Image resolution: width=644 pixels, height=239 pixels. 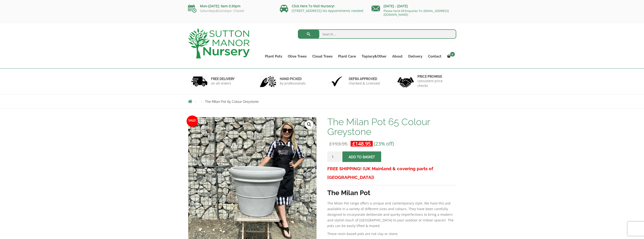 What do you see at coordinates (192, 121) in the screenshot?
I see `span: Sale!` at bounding box center [192, 121].